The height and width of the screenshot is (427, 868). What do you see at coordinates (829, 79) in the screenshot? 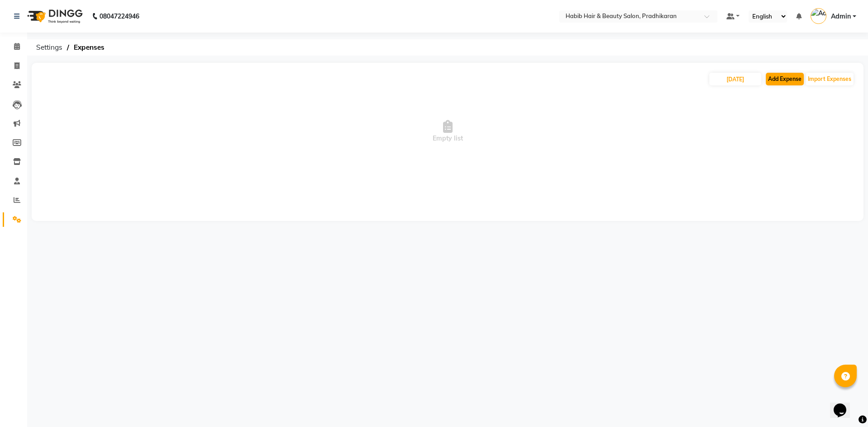
I see `button: Import Expenses` at bounding box center [829, 79].